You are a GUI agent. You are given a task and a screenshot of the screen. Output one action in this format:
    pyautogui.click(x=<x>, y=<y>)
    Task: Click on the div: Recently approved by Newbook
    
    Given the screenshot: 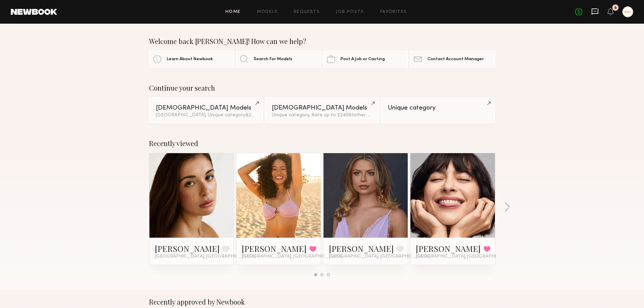 What is the action you would take?
    pyautogui.click(x=322, y=302)
    